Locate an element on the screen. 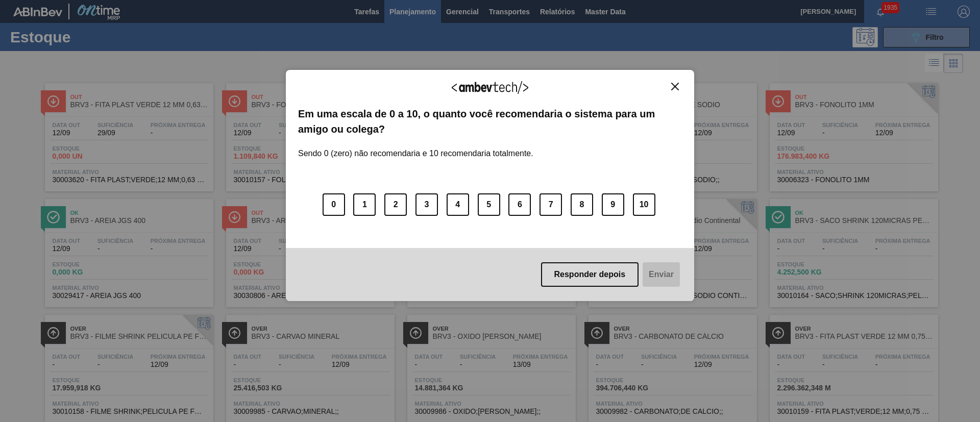 Image resolution: width=980 pixels, height=422 pixels. label: Sendo 0 (zero) não recomendaria e 10 recomendaria totalmente. is located at coordinates (416, 147).